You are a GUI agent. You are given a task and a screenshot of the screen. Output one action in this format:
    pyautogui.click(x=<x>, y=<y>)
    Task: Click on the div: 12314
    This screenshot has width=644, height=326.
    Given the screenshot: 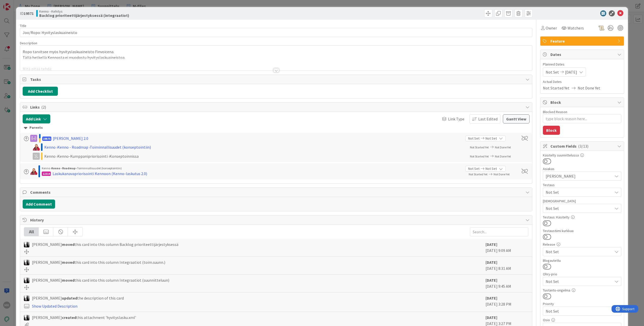 What is the action you would take?
    pyautogui.click(x=46, y=174)
    